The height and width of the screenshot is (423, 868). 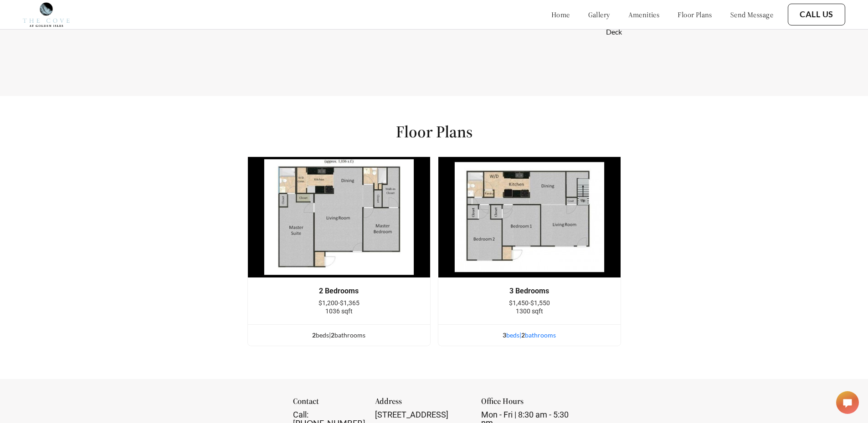 I want to click on a: send message, so click(x=752, y=14).